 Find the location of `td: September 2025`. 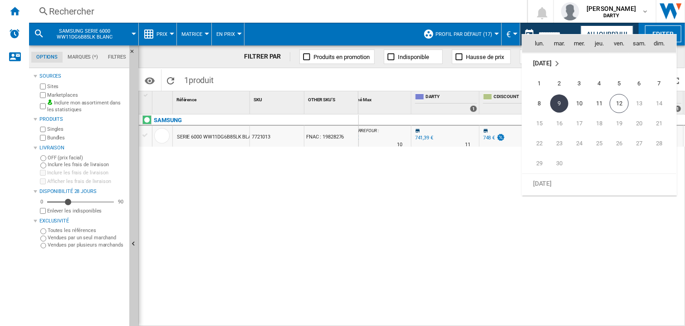

td: September 2025 is located at coordinates (599, 63).